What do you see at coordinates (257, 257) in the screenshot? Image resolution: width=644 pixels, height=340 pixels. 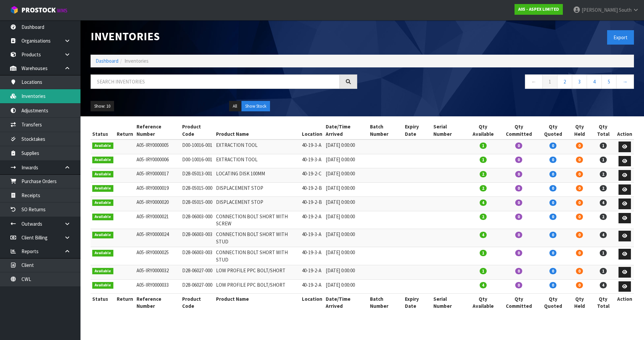 I see `td: CONNECTION BOLT SHORT WITH STUD` at bounding box center [257, 257].